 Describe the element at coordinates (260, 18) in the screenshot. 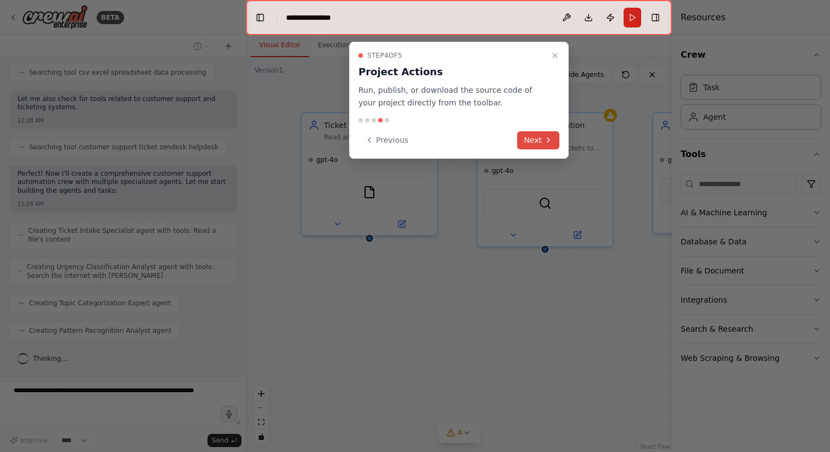

I see `button: Hide left sidebar` at that location.